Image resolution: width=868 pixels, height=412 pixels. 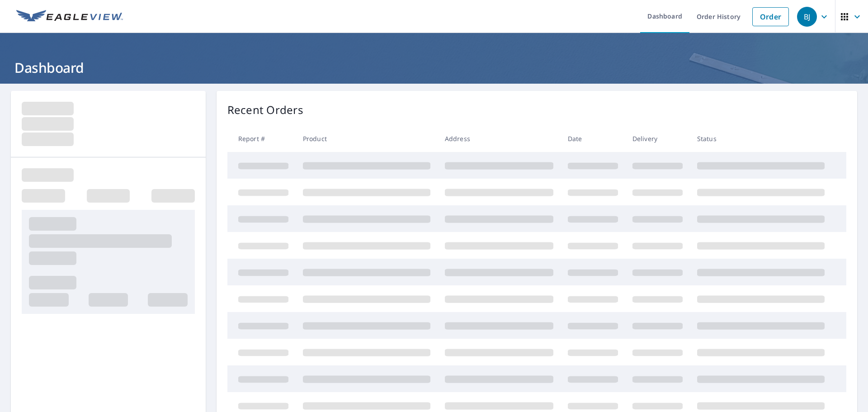 I want to click on th: Product, so click(x=366, y=138).